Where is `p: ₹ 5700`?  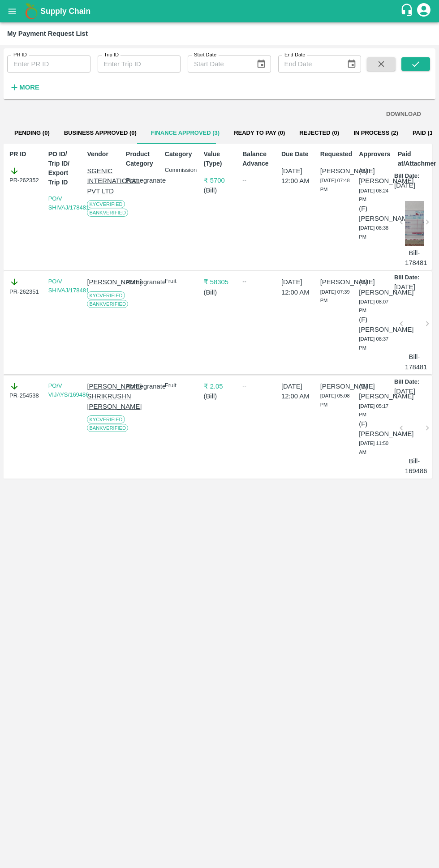 p: ₹ 5700 is located at coordinates (219, 180).